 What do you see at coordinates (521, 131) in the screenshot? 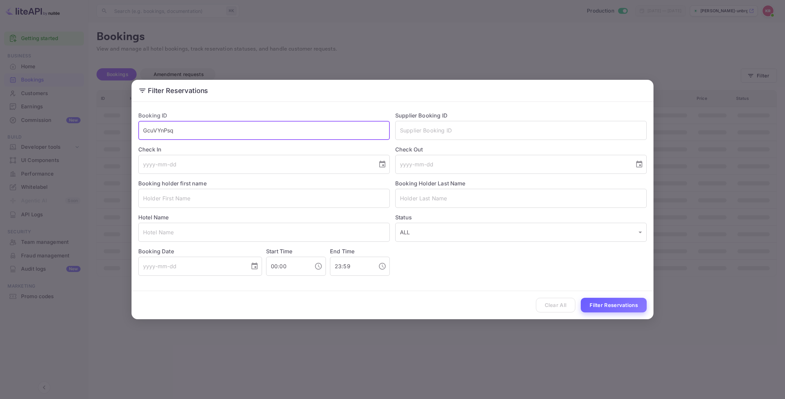
I see `input: Supplier Booking ID` at bounding box center [521, 131].